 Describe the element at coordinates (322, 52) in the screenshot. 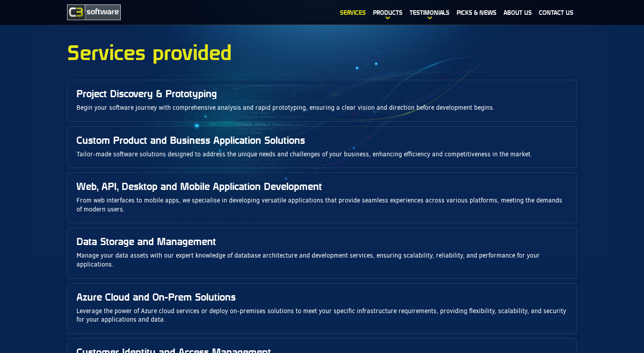

I see `h1: Services provided` at that location.